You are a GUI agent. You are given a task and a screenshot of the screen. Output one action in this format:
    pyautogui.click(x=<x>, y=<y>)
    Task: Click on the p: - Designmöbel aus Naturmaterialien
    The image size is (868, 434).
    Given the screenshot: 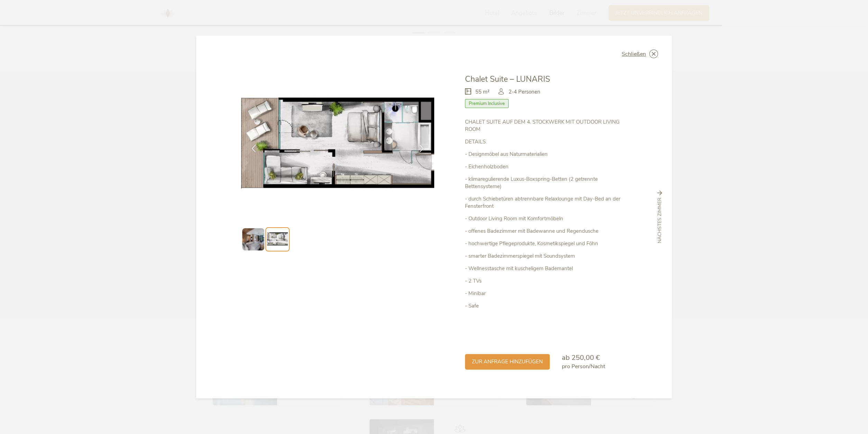 What is the action you would take?
    pyautogui.click(x=546, y=154)
    